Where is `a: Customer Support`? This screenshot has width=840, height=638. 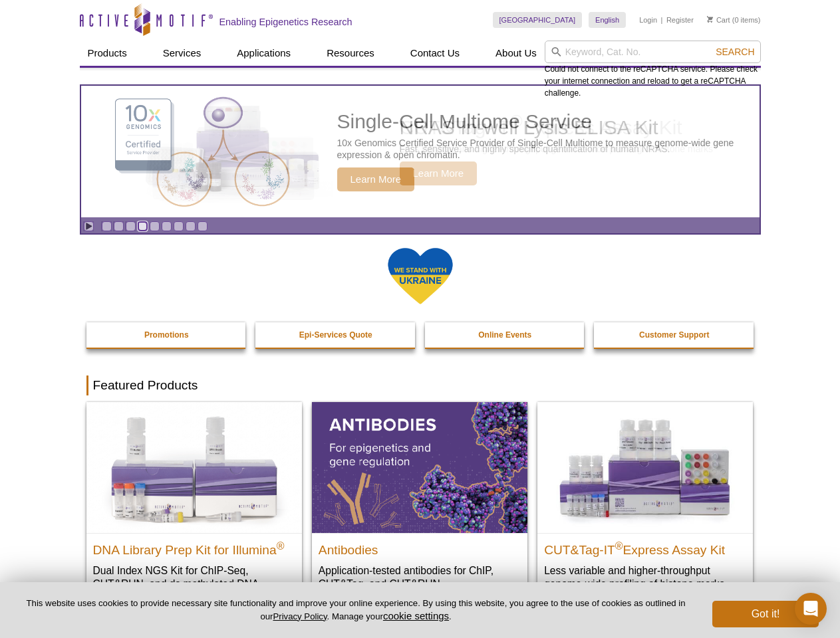 a: Customer Support is located at coordinates (674, 335).